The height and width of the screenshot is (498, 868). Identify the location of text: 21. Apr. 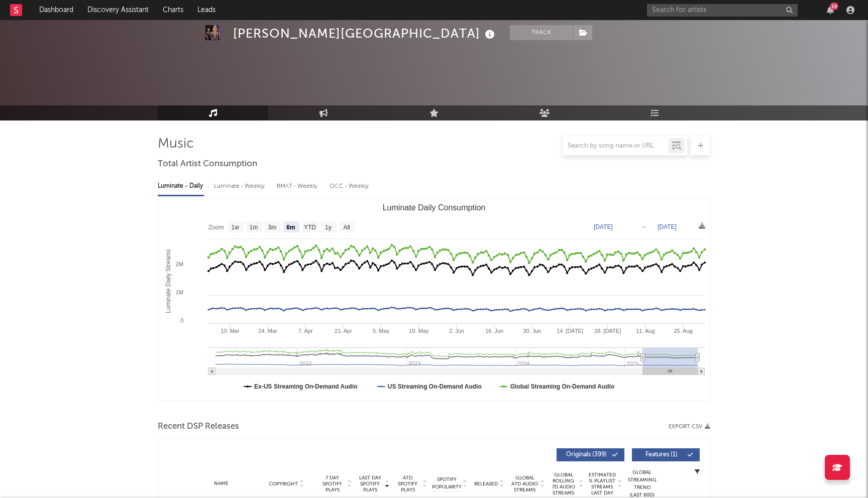
(343, 331).